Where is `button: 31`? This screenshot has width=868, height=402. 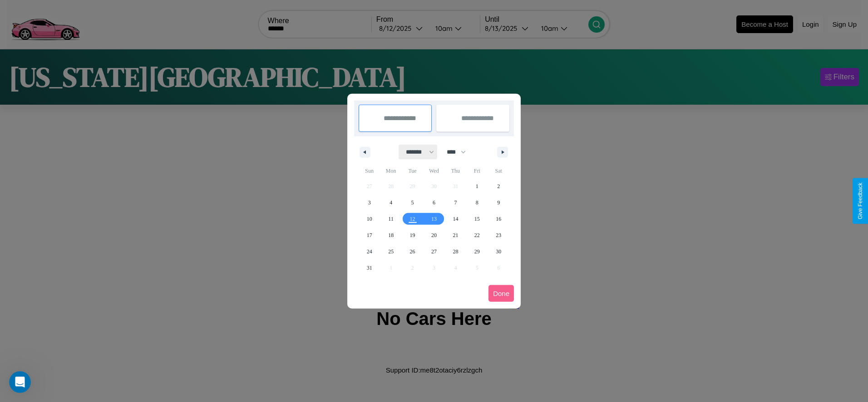
button: 31 is located at coordinates (369, 268).